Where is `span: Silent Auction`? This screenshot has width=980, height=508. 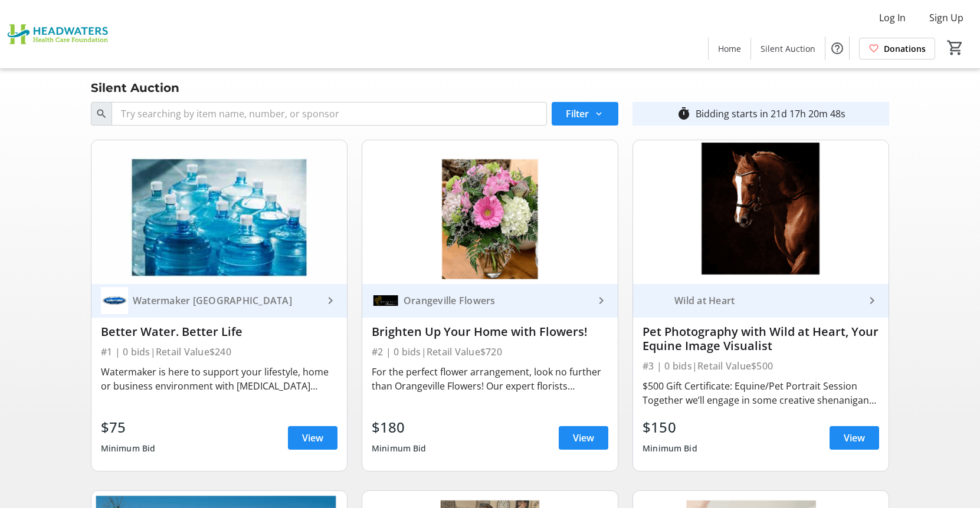 span: Silent Auction is located at coordinates (788, 49).